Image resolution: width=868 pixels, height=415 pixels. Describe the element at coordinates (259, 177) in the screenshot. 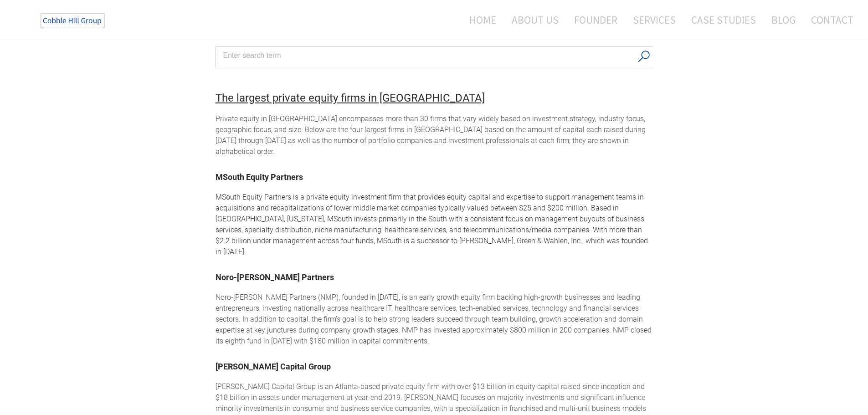

I see `a: MSouth Equity Partners` at that location.